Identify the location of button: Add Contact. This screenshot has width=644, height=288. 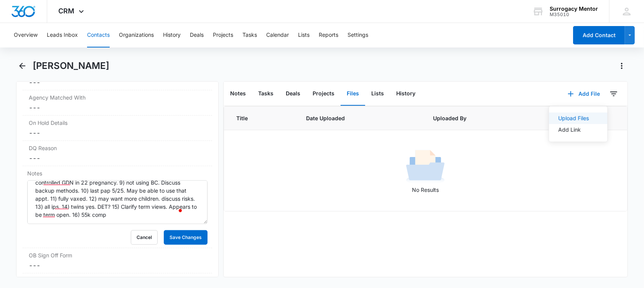
(599, 35).